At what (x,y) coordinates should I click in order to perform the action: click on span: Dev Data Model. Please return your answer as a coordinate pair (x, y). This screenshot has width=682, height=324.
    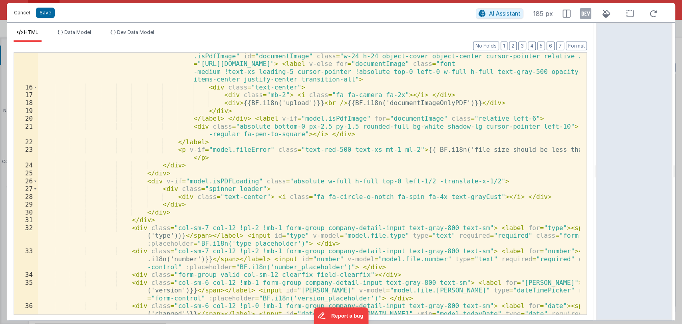
    Looking at the image, I should click on (135, 32).